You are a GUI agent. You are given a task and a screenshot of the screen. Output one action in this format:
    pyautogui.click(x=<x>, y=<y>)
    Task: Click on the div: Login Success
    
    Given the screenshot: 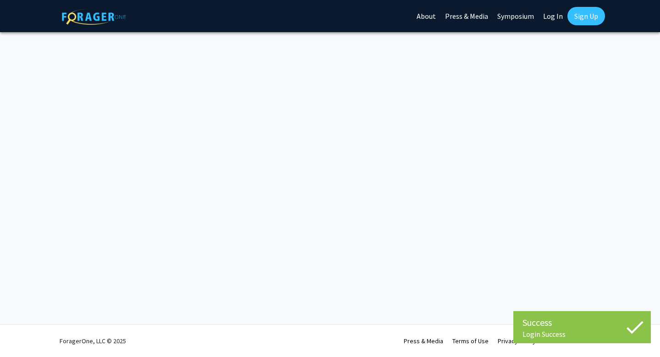 What is the action you would take?
    pyautogui.click(x=582, y=334)
    